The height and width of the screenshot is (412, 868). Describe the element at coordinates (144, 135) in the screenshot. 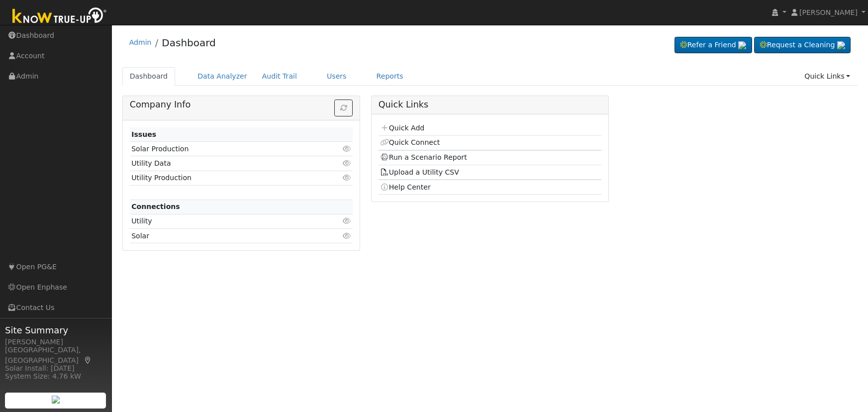

I see `strong: Issues` at that location.